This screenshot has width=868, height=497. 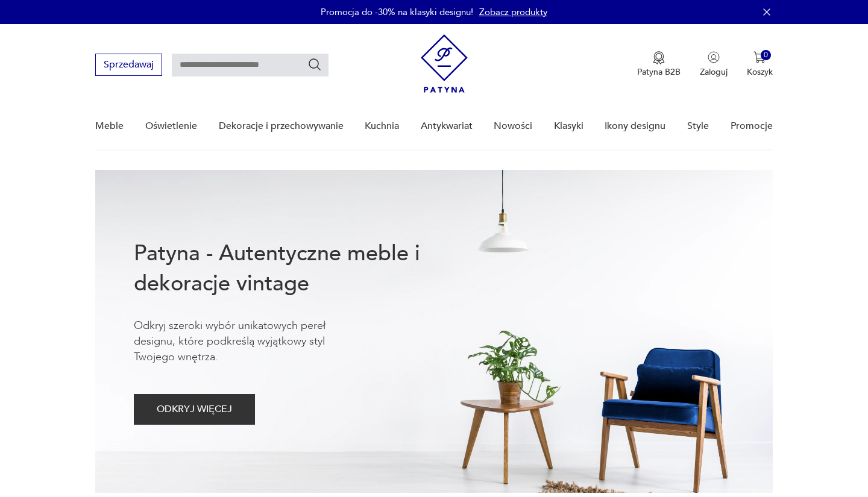 What do you see at coordinates (248, 342) in the screenshot?
I see `p: Odkryj szeroki wybór unikatowych pereł designu, które podkreślą wyjątkowy styl Twojego wnętrza.` at bounding box center [248, 342].